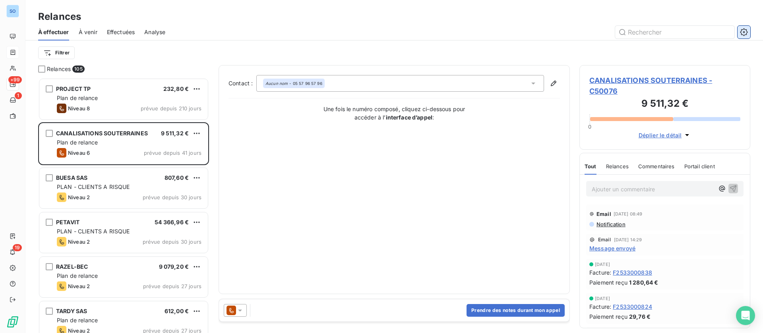 This screenshot has width=763, height=333. I want to click on span: RAZEL-BEC, so click(72, 267).